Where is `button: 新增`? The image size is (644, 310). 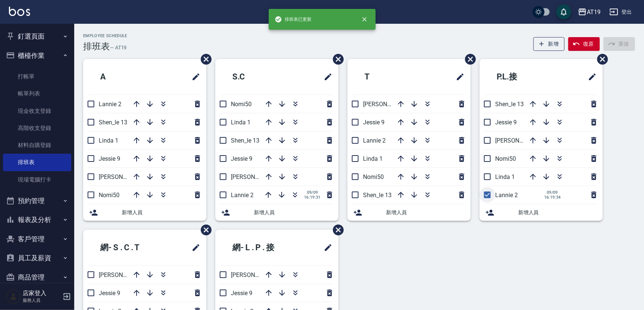 button: 新增 is located at coordinates (549, 44).